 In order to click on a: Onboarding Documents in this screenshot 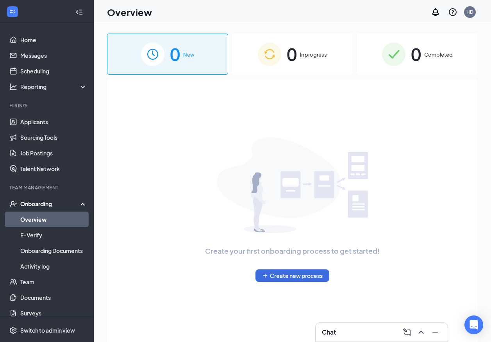, I will do `click(54, 251)`.